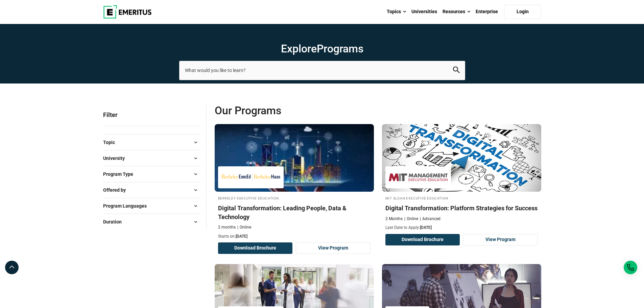 This screenshot has width=644, height=308. Describe the element at coordinates (121, 174) in the screenshot. I see `span: Program Type` at that location.